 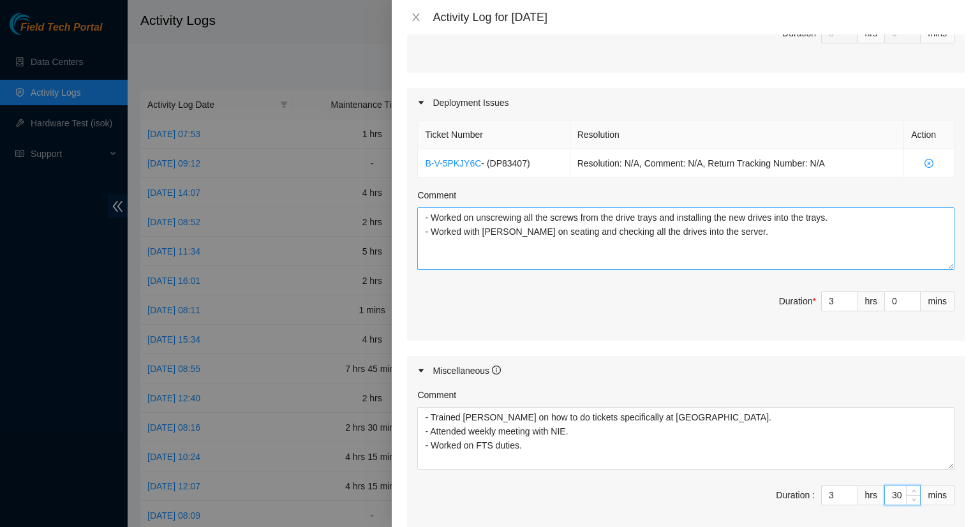 What do you see at coordinates (914, 500) in the screenshot?
I see `span: down` at bounding box center [914, 500].